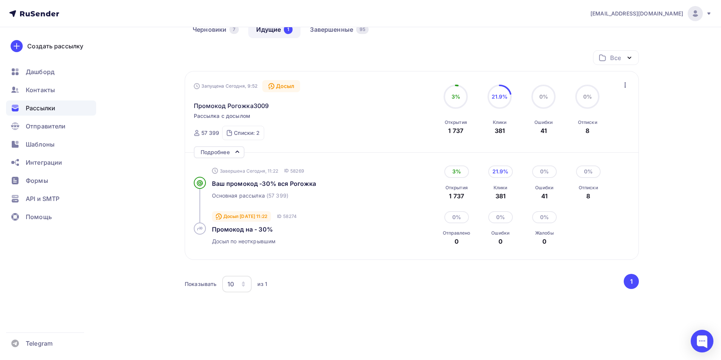 The image size is (721, 360). Describe the element at coordinates (362, 30) in the screenshot. I see `div: 95` at that location.